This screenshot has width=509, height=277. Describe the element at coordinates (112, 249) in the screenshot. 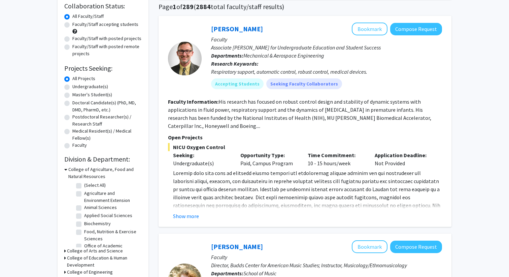

I see `label: Office of Academic Programs` at that location.